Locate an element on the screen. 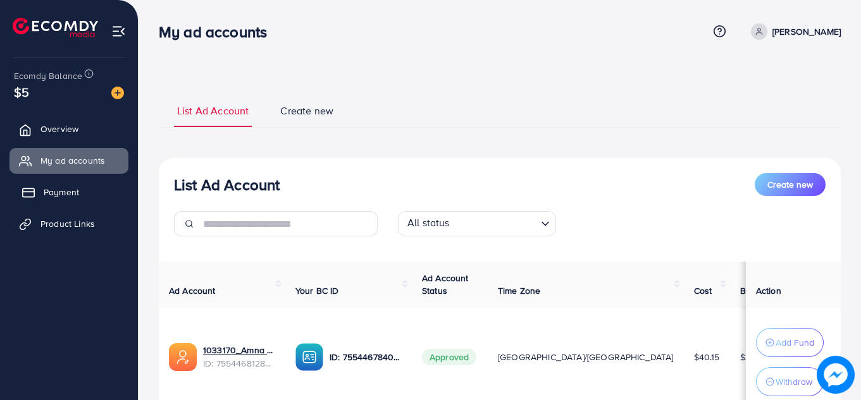 This screenshot has width=861, height=400. span: Product Links is located at coordinates (68, 224).